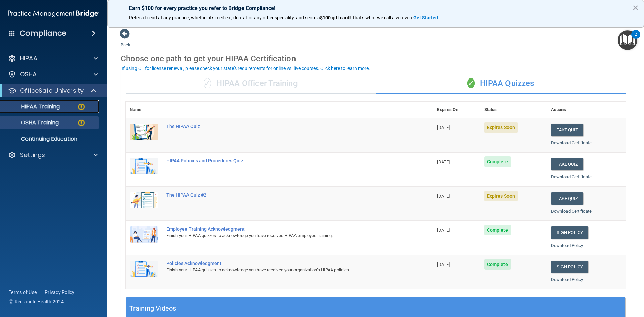 Image resolution: width=644 pixels, height=317 pixels. Describe the element at coordinates (36, 302) in the screenshot. I see `span: Ⓒ Rectangle Health 2024` at that location.